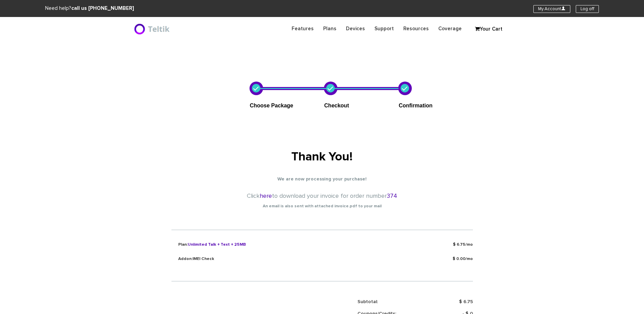  What do you see at coordinates (400, 257) in the screenshot?
I see `p: $ 0.00/mo` at bounding box center [400, 257].